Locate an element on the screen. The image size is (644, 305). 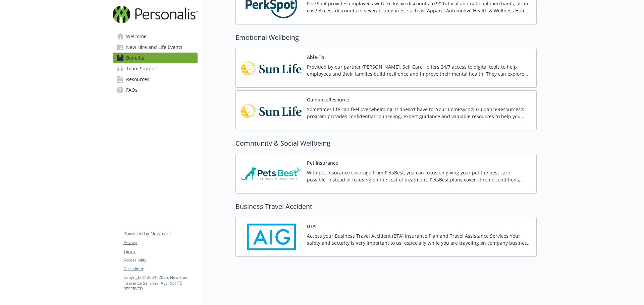
button: BTA is located at coordinates (311, 226).